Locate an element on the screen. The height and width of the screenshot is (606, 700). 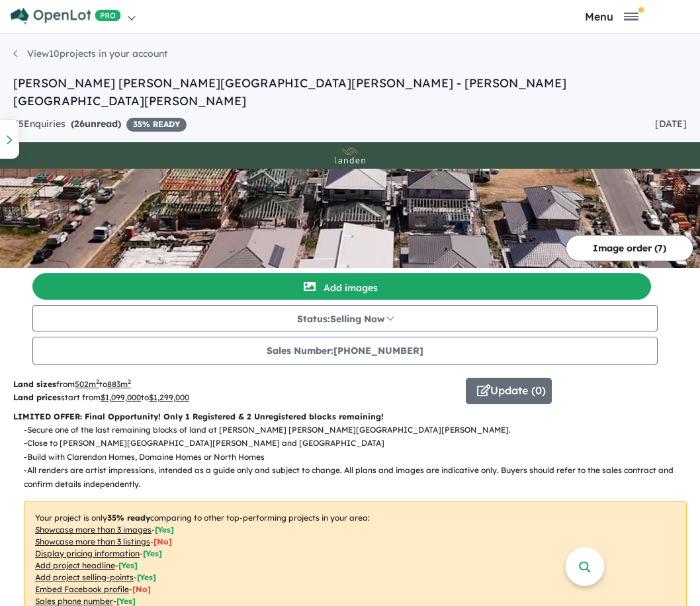
u: $ 1,099,000 is located at coordinates (120, 397).